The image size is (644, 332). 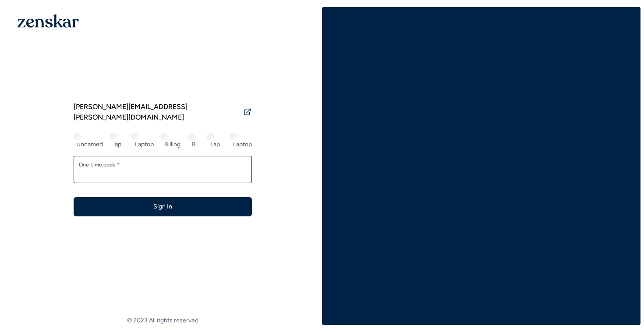 I want to click on footer: © 2023 All rights reserved, so click(x=162, y=320).